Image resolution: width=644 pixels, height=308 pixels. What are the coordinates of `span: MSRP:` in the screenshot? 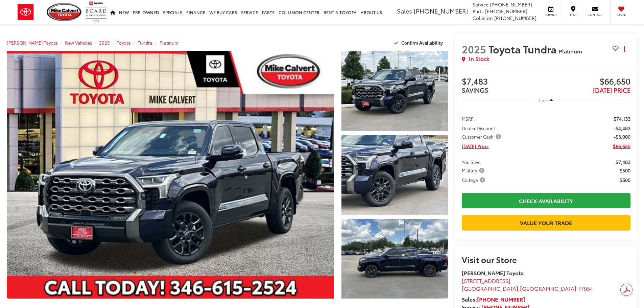 It's located at (468, 119).